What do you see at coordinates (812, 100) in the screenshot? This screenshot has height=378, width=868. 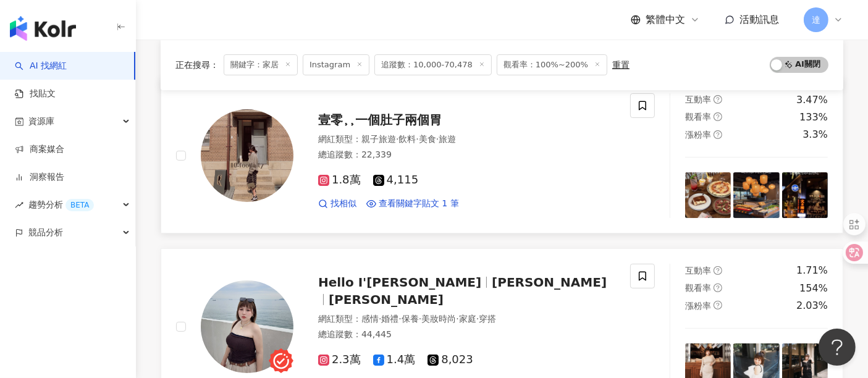 I see `div: 3.47%` at bounding box center [812, 100].